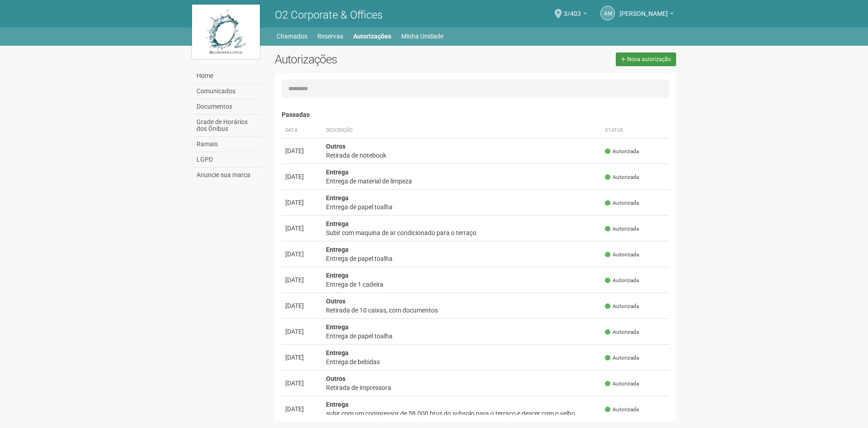 This screenshot has height=428, width=868. I want to click on span: Nova autorização, so click(649, 59).